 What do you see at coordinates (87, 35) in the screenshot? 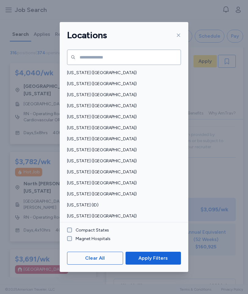
I see `h1: Locations` at bounding box center [87, 35].